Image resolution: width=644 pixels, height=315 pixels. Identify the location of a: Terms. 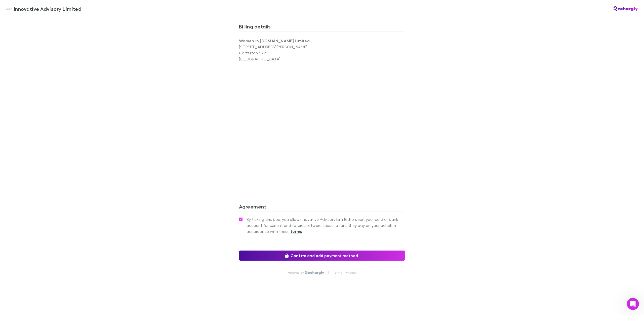
(337, 273).